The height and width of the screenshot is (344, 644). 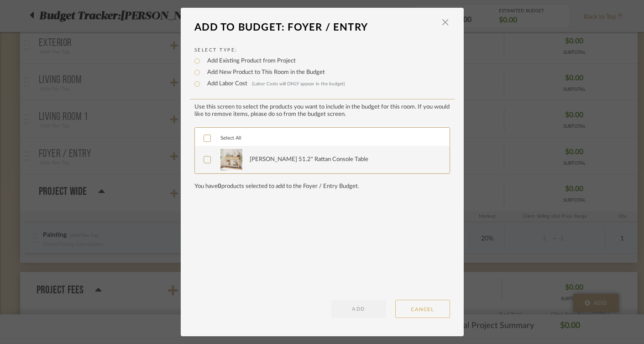 What do you see at coordinates (322, 111) in the screenshot?
I see `div: Use this screen to select the products you want to include in the budget for this room. If you wo...` at bounding box center [322, 111].